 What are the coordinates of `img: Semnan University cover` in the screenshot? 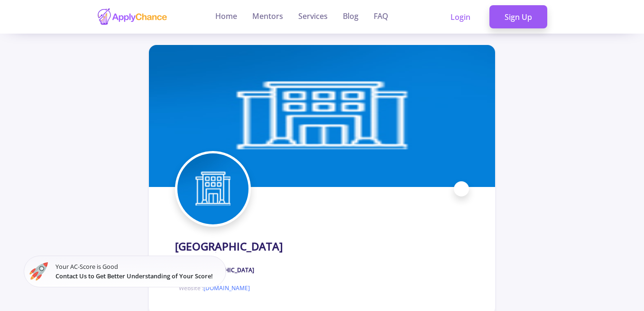 It's located at (322, 116).